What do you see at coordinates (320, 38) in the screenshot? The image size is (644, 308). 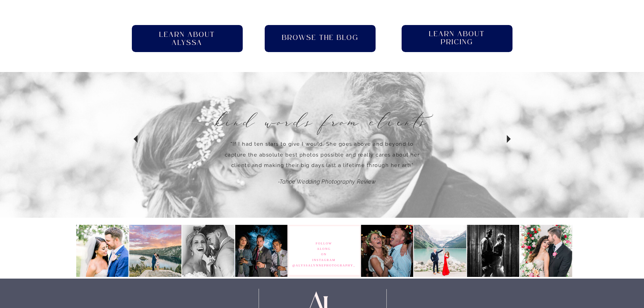 I see `a: Browse the blog` at bounding box center [320, 38].